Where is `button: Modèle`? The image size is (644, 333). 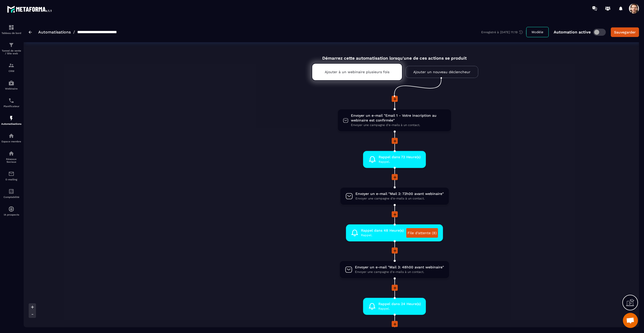
button: Modèle is located at coordinates (537, 32).